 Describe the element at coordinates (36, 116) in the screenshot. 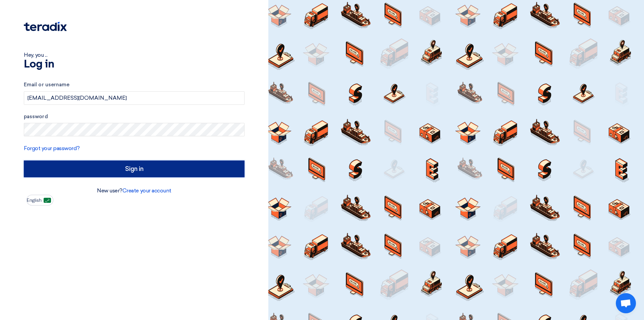

I see `font: password` at that location.